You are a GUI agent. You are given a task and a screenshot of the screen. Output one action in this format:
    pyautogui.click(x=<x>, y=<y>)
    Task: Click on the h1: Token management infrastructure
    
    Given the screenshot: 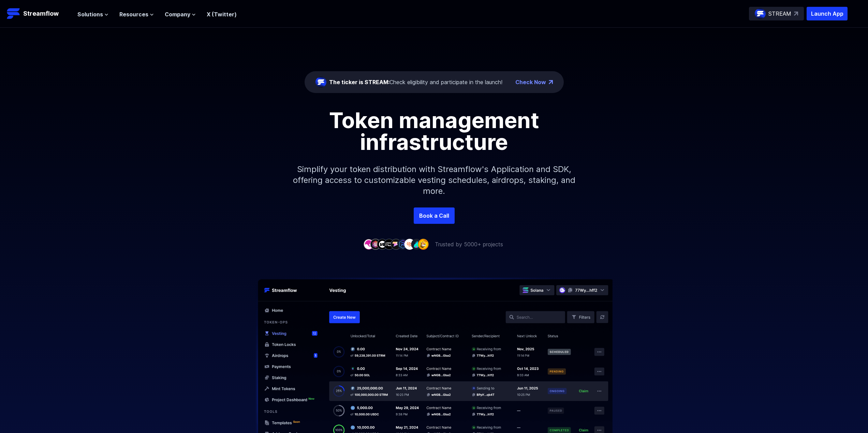 What is the action you would take?
    pyautogui.click(x=434, y=131)
    